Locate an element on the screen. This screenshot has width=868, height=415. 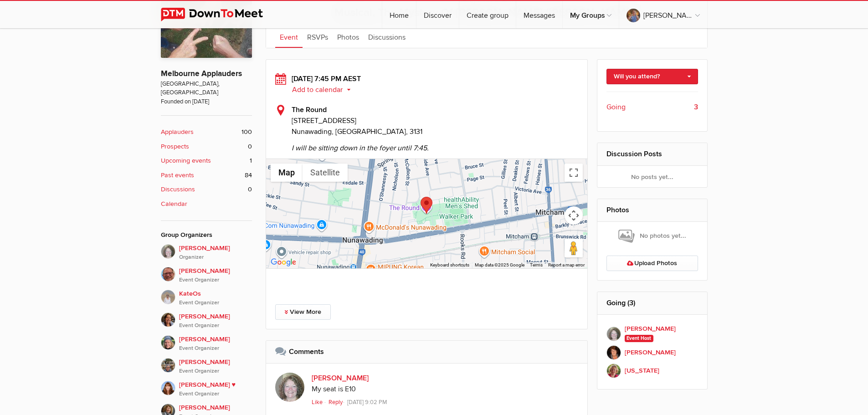
a: Home is located at coordinates (399, 15).